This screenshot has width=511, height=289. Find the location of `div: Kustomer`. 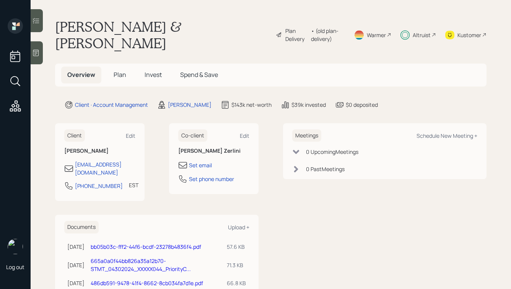

div: Kustomer is located at coordinates (469, 35).